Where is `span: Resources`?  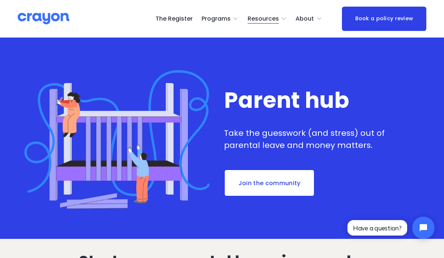
span: Resources is located at coordinates (263, 19).